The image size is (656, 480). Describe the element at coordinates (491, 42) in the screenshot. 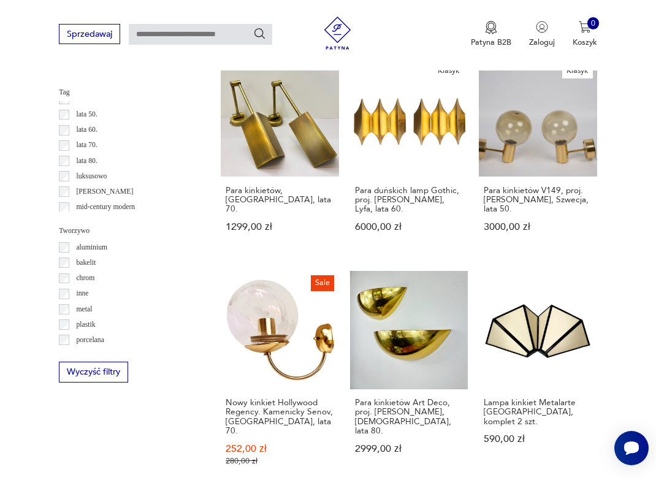

I see `p: Patyna B2B` at that location.